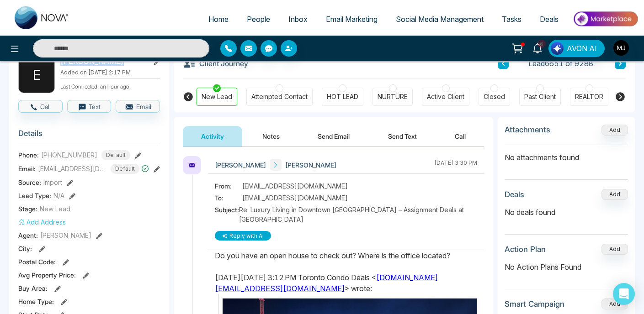  Describe the element at coordinates (621, 48) in the screenshot. I see `img: User Avatar` at that location.